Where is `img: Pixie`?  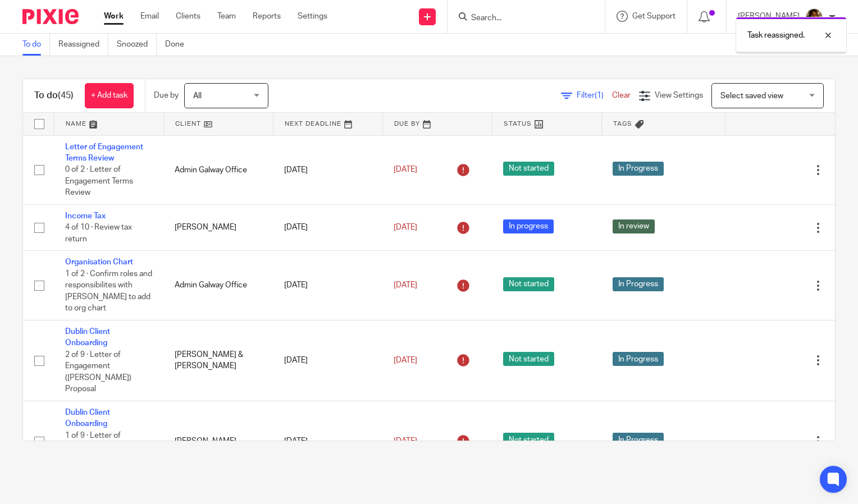 img: Pixie is located at coordinates (51, 16).